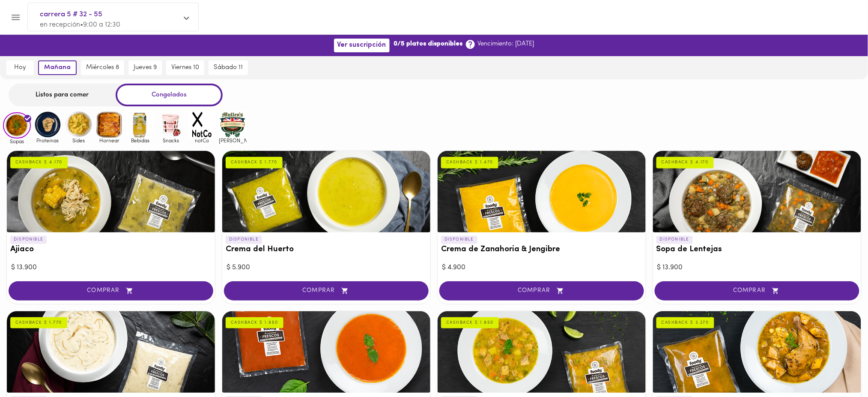  What do you see at coordinates (48, 124) in the screenshot?
I see `img: Proteinas` at bounding box center [48, 124].